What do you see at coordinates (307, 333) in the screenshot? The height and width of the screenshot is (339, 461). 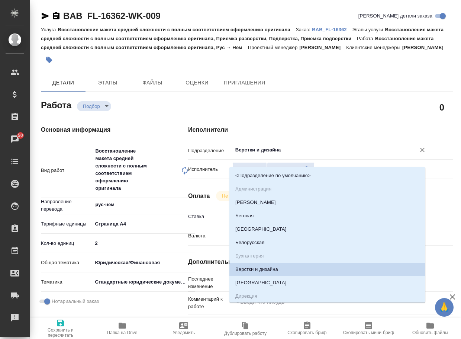 I see `span: Скопировать бриф` at bounding box center [307, 333].